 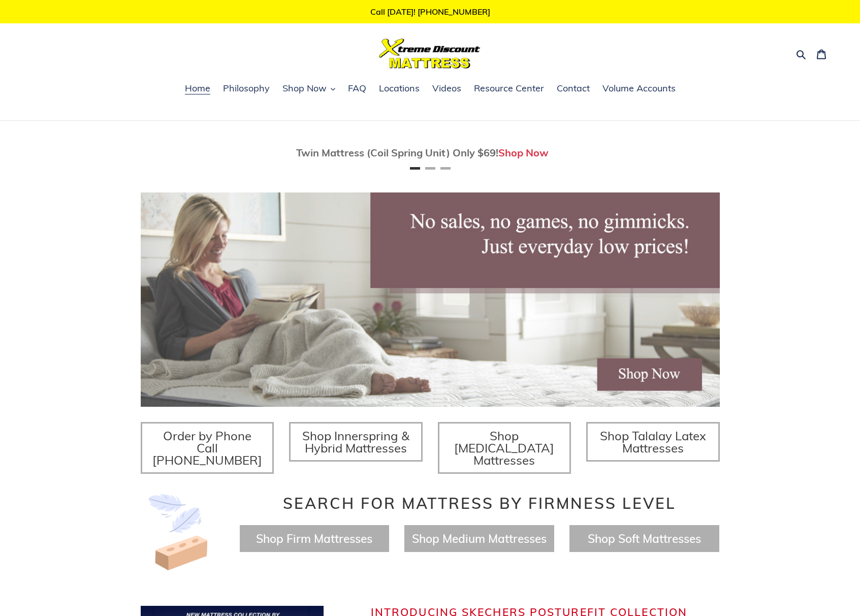 I want to click on span: Twin Mattress (Coil Spring Unit) Only $69!, so click(x=397, y=152).